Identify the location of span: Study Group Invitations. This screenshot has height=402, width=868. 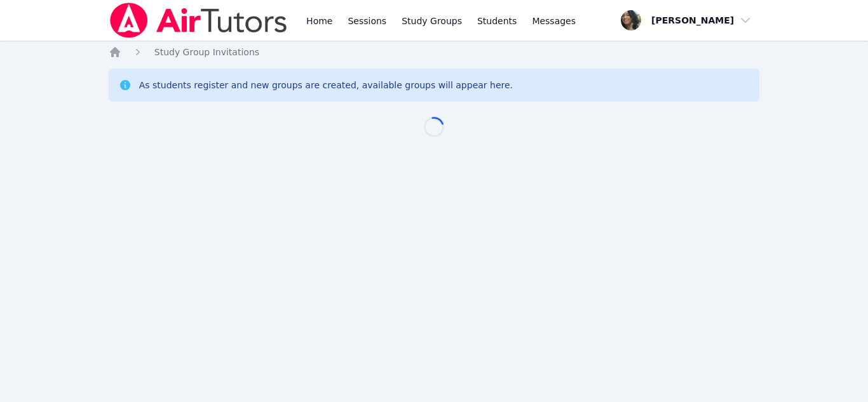
(206, 52).